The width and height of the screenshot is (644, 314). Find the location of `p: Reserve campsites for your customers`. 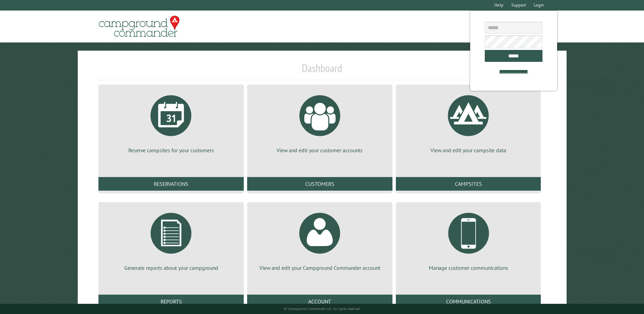

p: Reserve campsites for your customers is located at coordinates (171, 150).